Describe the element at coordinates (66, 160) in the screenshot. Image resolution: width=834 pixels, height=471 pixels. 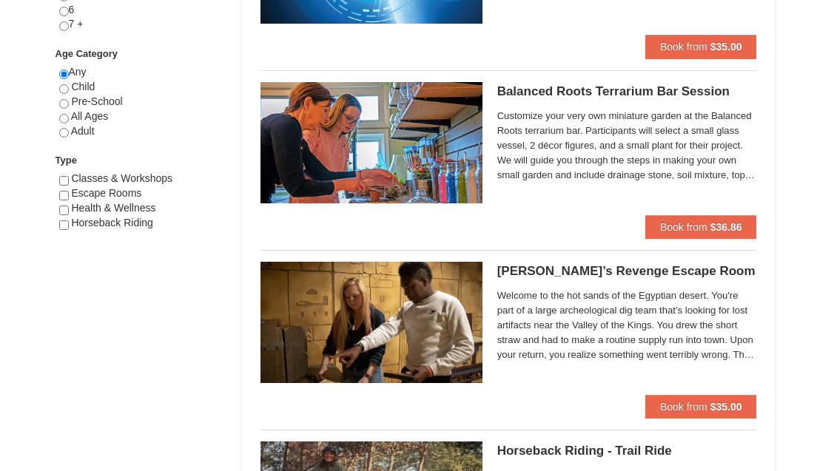
I see `strong: Type` at that location.